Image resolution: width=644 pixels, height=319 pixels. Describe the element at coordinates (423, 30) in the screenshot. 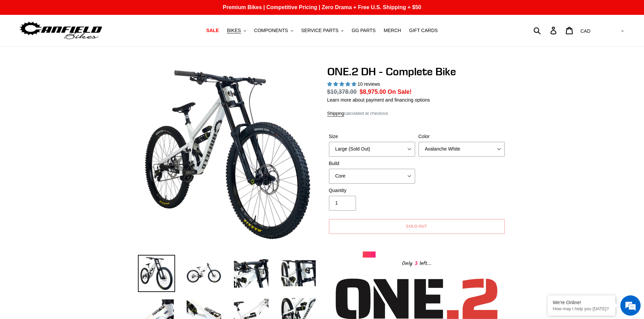

I see `a: GIFT CARDS` at that location.